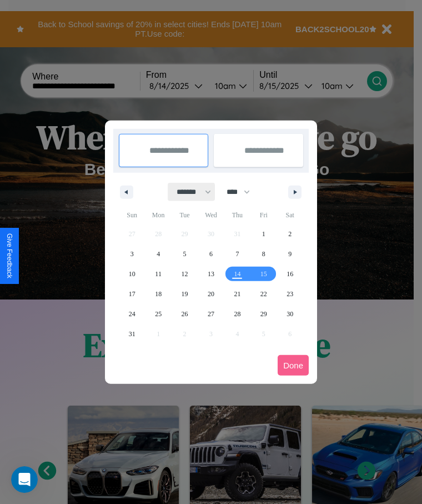 This screenshot has height=504, width=422. What do you see at coordinates (10, 255) in the screenshot?
I see `div: Give Feedback` at bounding box center [10, 255].